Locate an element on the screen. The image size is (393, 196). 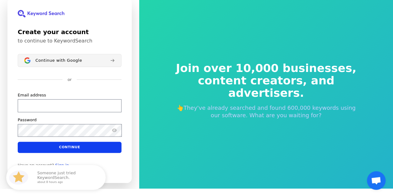
button: Continue is located at coordinates (70, 148).